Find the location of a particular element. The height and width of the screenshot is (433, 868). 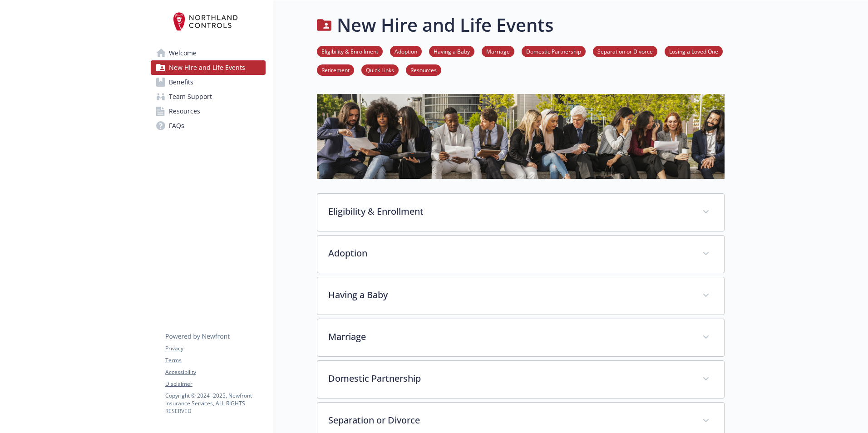

span: Team Support is located at coordinates (190, 96).